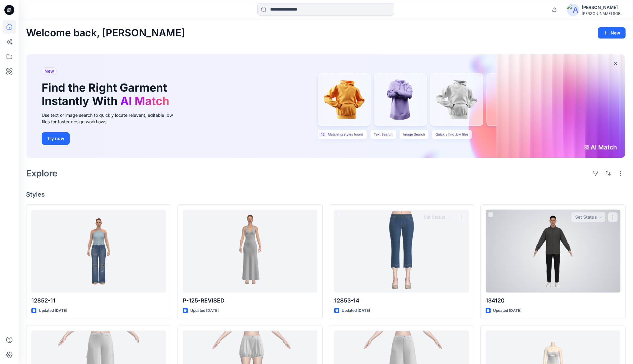  Describe the element at coordinates (42, 174) in the screenshot. I see `h2: Explore` at that location.